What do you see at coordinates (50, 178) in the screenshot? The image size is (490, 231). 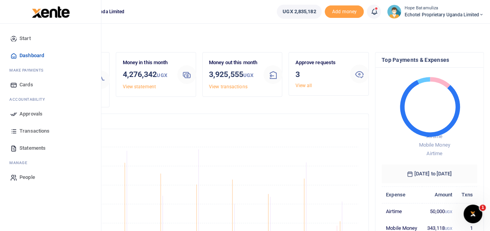 I see `a: People` at bounding box center [50, 178].